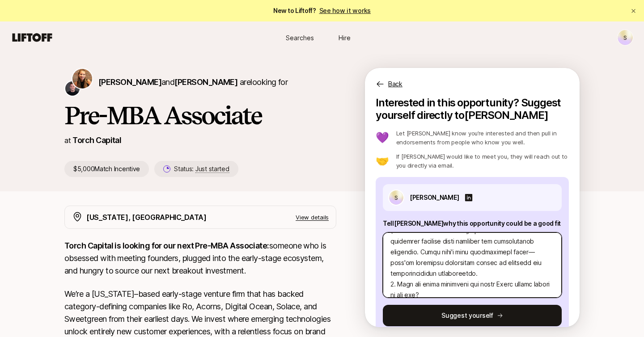  Describe the element at coordinates (625, 38) in the screenshot. I see `button: S` at that location.